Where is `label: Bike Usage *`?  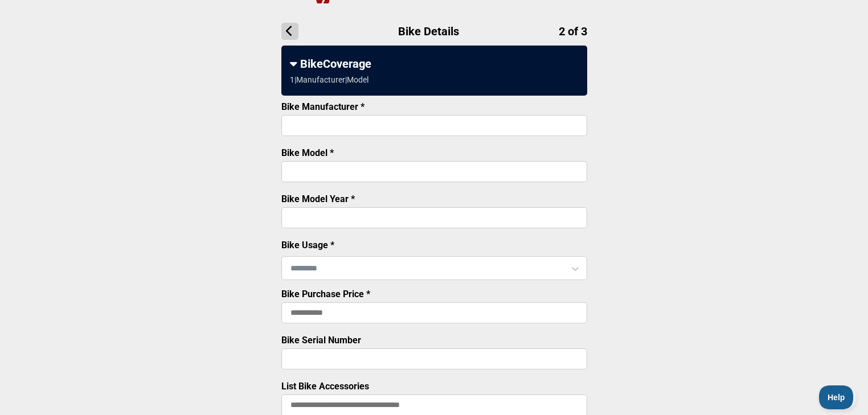
label: Bike Usage * is located at coordinates (308, 245).